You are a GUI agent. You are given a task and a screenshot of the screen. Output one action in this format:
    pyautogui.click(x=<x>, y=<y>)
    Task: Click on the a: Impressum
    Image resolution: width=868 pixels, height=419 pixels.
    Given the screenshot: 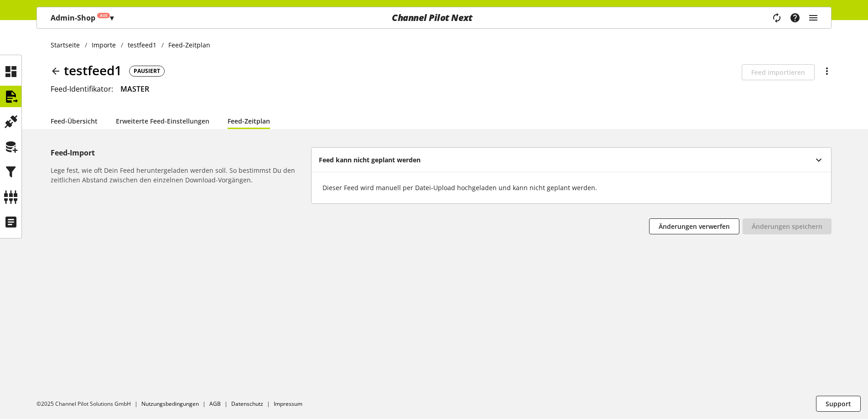 What is the action you would take?
    pyautogui.click(x=288, y=403)
    